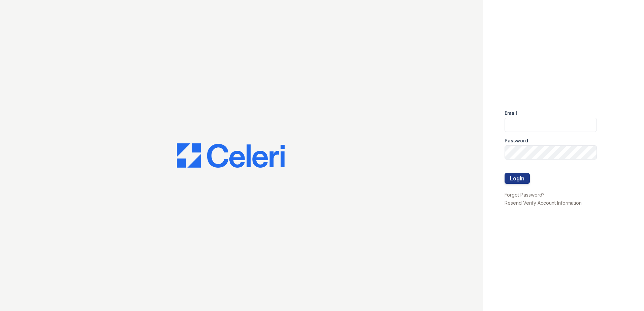 This screenshot has height=311, width=644. Describe the element at coordinates (231, 156) in the screenshot. I see `img: CE_Logo_Blue-a8612792a0a2168367f1c8372b55b34899dd931a85d93a1a3d3e32e68fde9ad4.png` at that location.